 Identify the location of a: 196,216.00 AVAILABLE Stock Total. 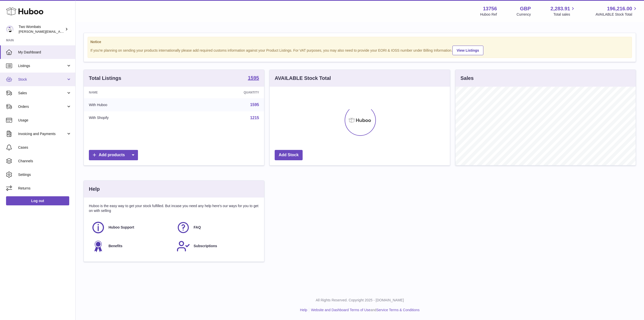
(616, 11).